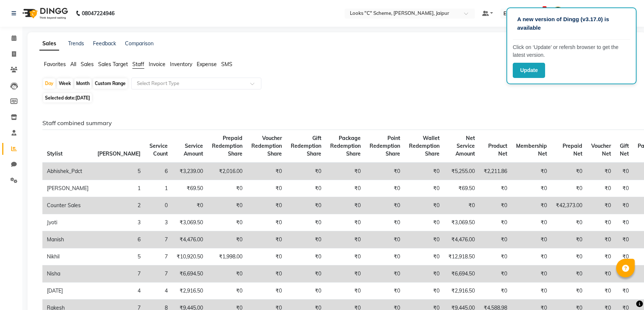 Image resolution: width=644 pixels, height=310 pixels. Describe the element at coordinates (495, 171) in the screenshot. I see `td: ₹2,211.86` at that location.